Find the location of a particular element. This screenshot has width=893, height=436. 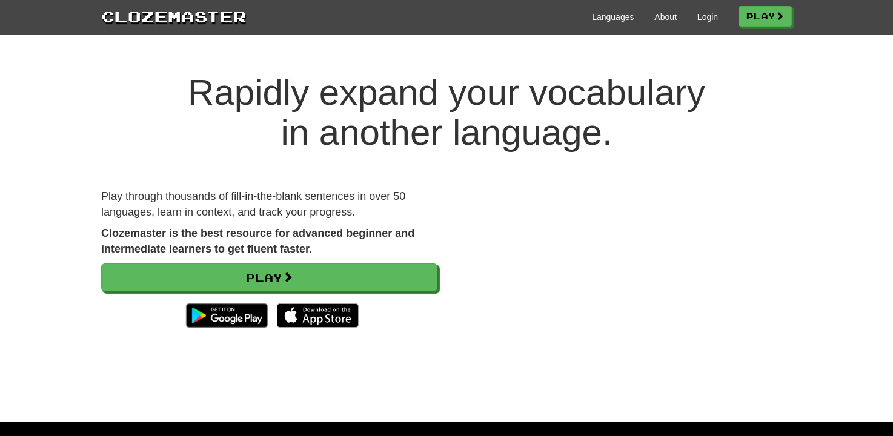

img: Download_on_the_App_Store_Badge_US-UK_135x40-25178aeef6eb6b83b96f5f2d004eda3bffbb37122de64afbaef7... is located at coordinates (317, 316).